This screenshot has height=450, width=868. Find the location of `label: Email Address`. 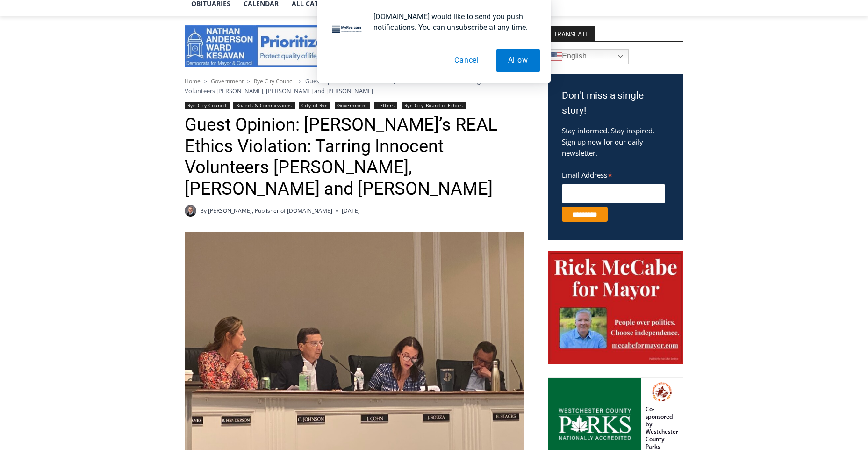

label: Email Address is located at coordinates (614, 174).